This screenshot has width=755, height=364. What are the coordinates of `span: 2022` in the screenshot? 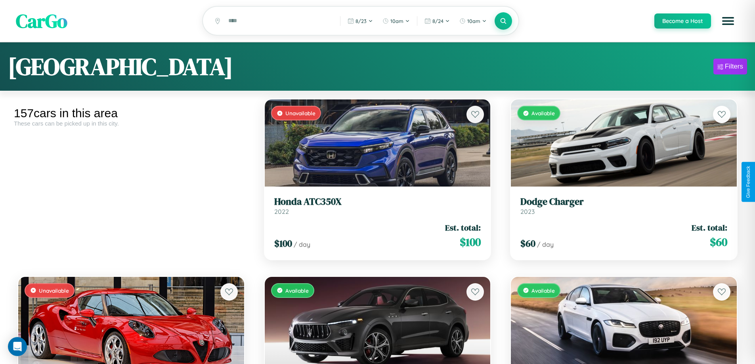 It's located at (281, 212).